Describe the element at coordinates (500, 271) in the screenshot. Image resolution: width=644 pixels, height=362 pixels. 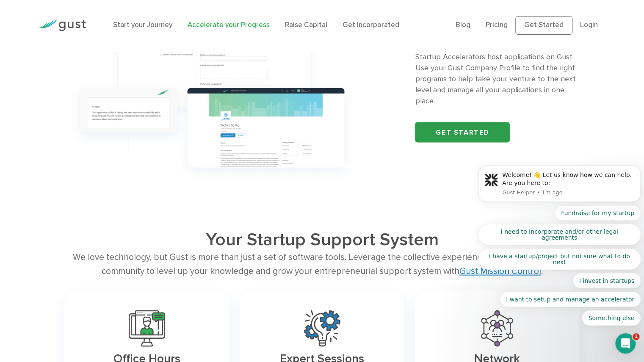
I see `a: Gust Mission Control` at that location.